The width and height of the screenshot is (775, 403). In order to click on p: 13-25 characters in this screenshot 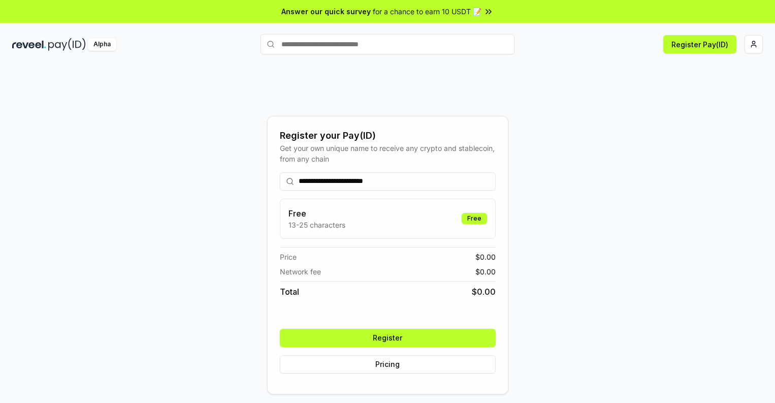, I will do `click(317, 225)`.